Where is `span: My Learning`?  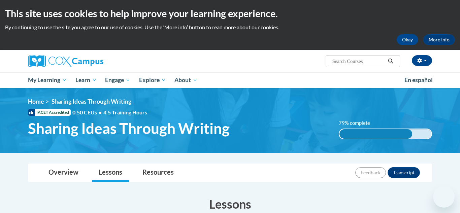 span: My Learning is located at coordinates (47, 80).